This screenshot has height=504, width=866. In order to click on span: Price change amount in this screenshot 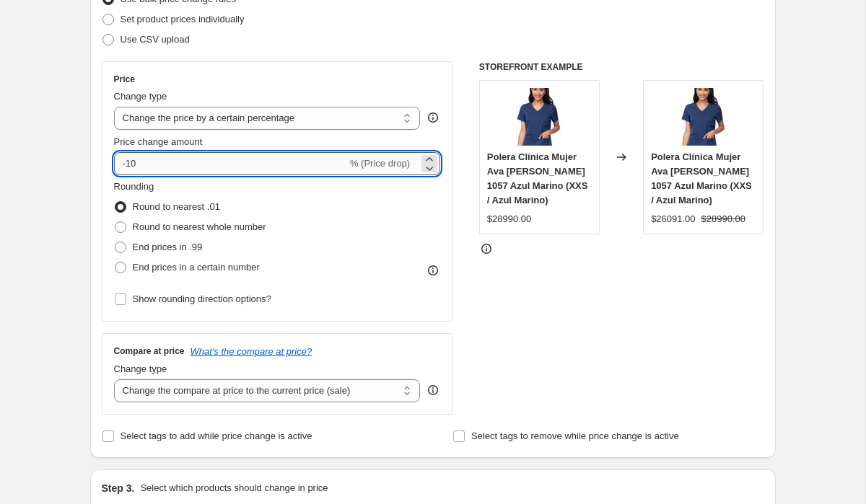, I will do `click(158, 142)`.